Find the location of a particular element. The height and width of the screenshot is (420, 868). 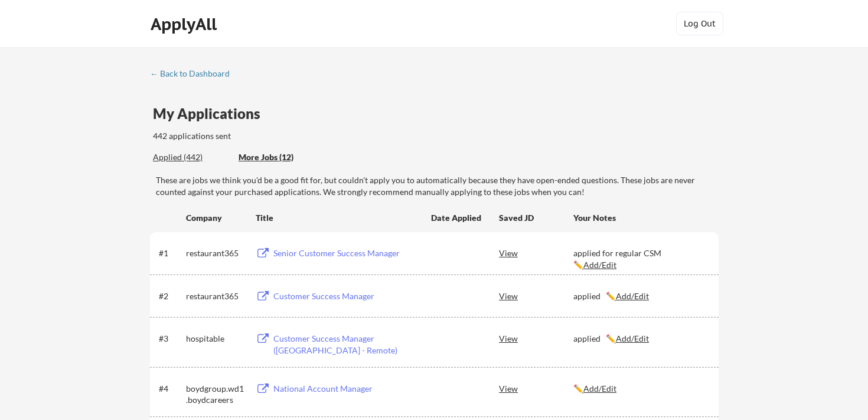

div: Date Applied is located at coordinates (457, 218).